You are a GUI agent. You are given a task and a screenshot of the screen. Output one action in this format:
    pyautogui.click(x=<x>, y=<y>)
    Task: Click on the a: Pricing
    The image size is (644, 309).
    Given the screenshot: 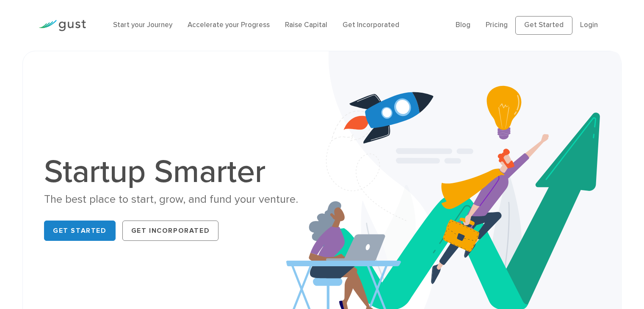 What is the action you would take?
    pyautogui.click(x=497, y=25)
    